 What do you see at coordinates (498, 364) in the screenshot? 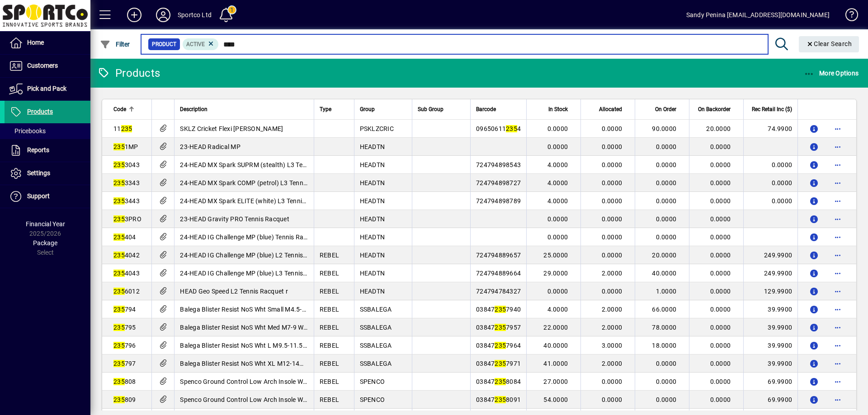
I see `span: 03847 7971` at bounding box center [498, 364].